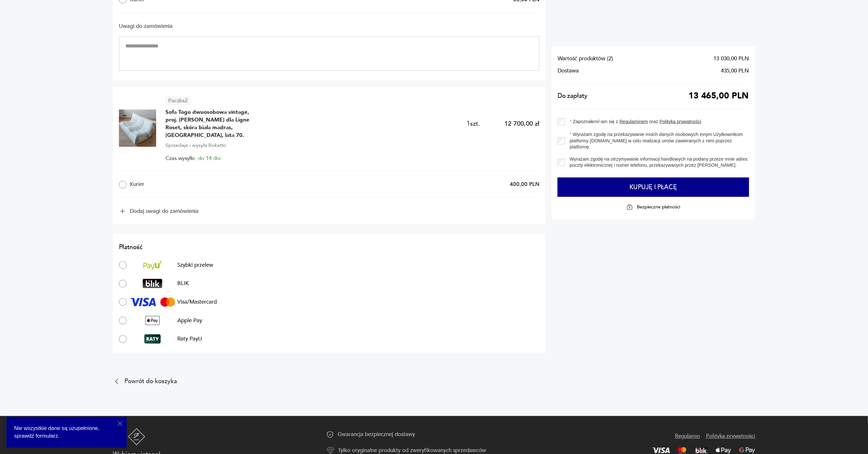 This screenshot has width=868, height=454. What do you see at coordinates (653, 187) in the screenshot?
I see `button: Kupuję i płacę` at bounding box center [653, 187].